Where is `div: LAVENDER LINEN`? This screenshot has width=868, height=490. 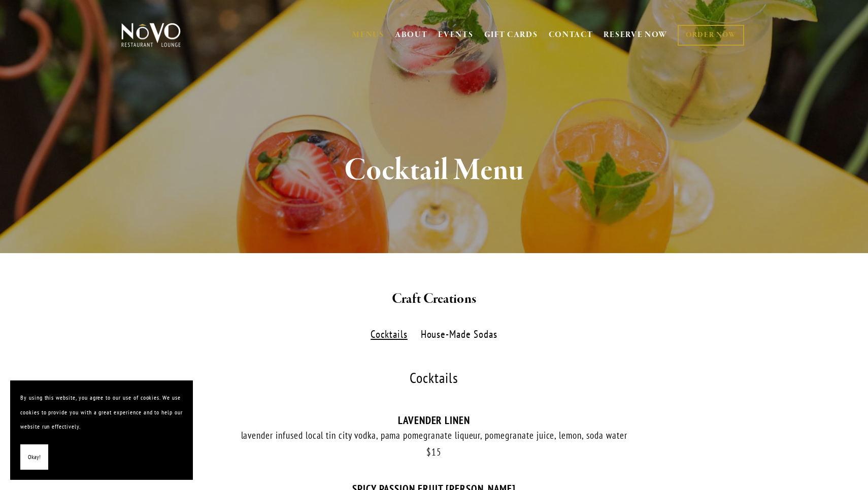
div: LAVENDER LINEN is located at coordinates (434, 420).